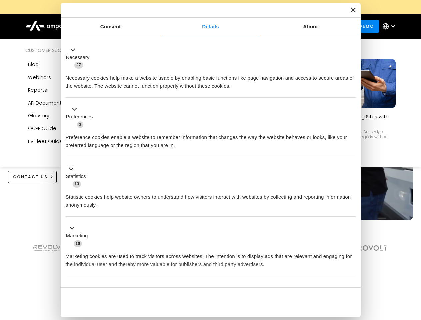  Describe the element at coordinates (67, 103) in the screenshot. I see `a: API Documentation` at that location.